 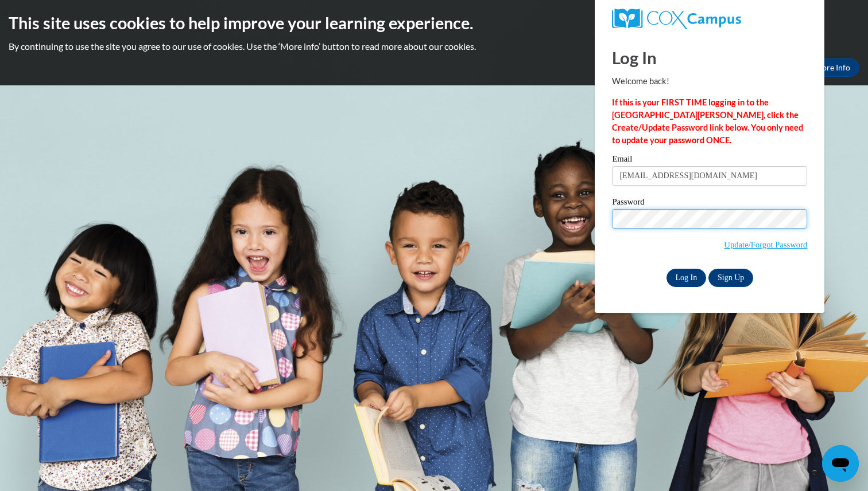 What do you see at coordinates (730, 278) in the screenshot?
I see `a: Sign Up` at bounding box center [730, 278].